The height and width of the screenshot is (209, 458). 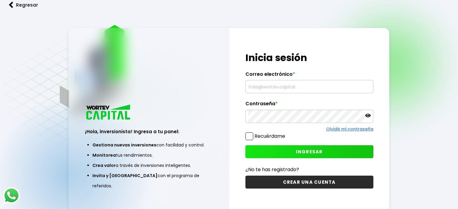 What do you see at coordinates (309, 170) in the screenshot?
I see `p: ¿No te has registrado?` at bounding box center [309, 170].